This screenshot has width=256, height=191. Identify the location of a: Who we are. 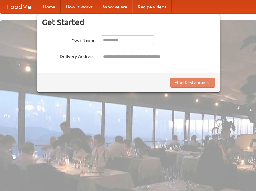
(115, 7).